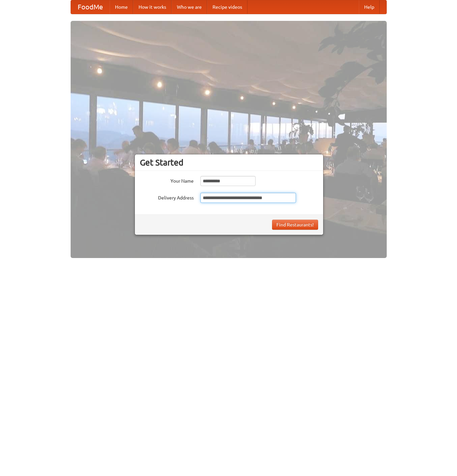  I want to click on label: Delivery Address, so click(166, 197).